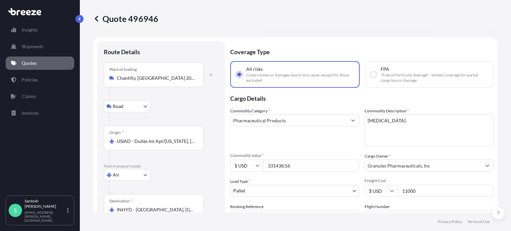 Image resolution: width=511 pixels, height=231 pixels. What do you see at coordinates (446, 191) in the screenshot?
I see `input: Enter amount` at bounding box center [446, 191].